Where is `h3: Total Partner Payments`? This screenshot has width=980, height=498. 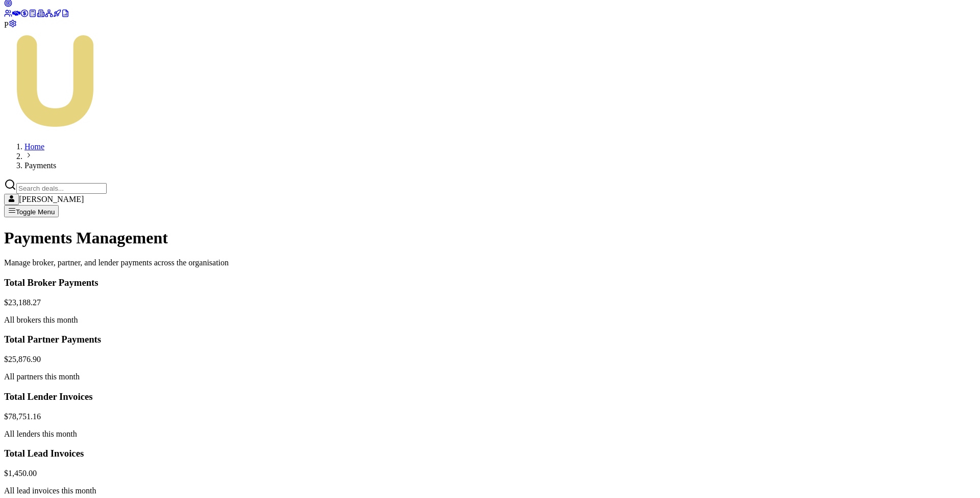 h3: Total Partner Payments is located at coordinates (490, 340).